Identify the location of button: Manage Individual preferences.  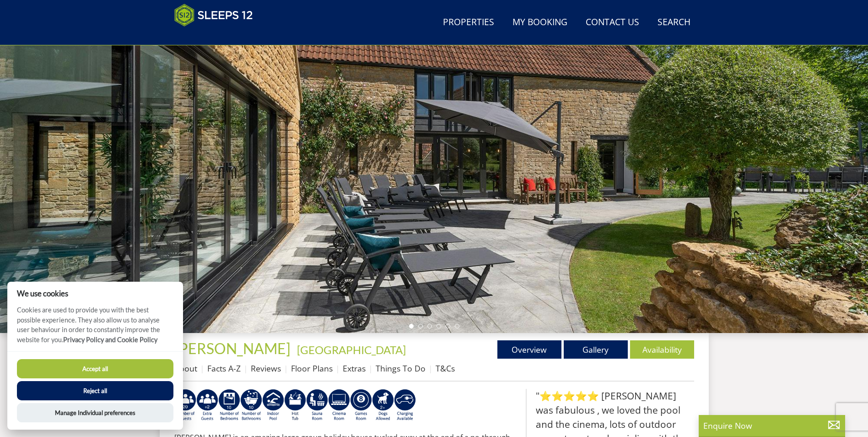
(95, 413).